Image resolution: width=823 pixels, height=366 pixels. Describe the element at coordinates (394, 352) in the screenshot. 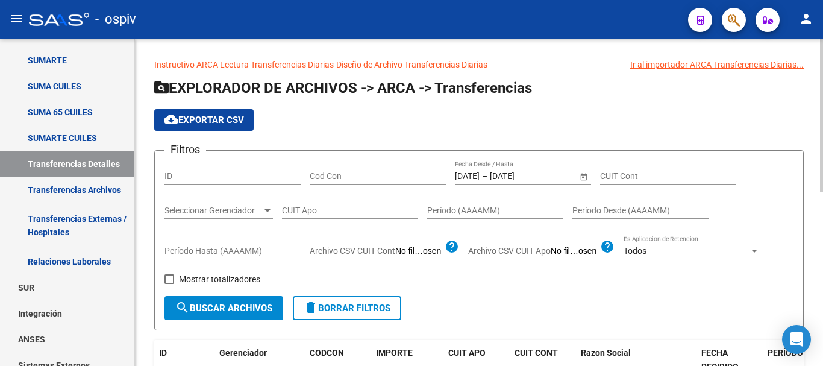

I see `span: IMPORTE` at that location.